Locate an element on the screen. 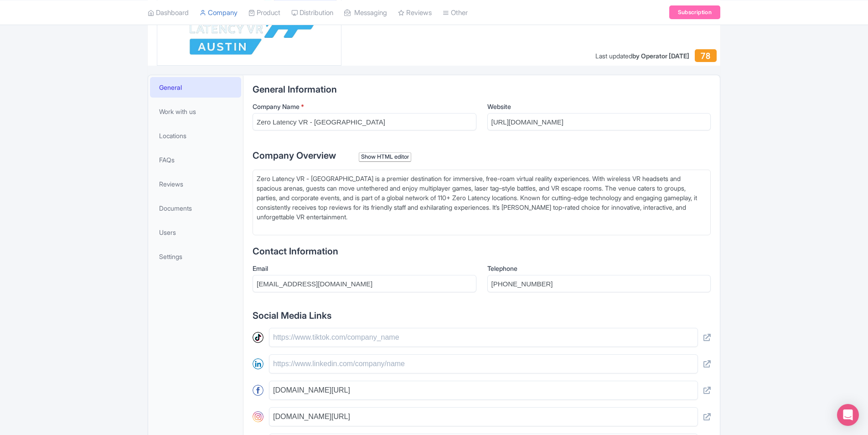  input: https://www.facebook.com/company_name is located at coordinates (483, 390).